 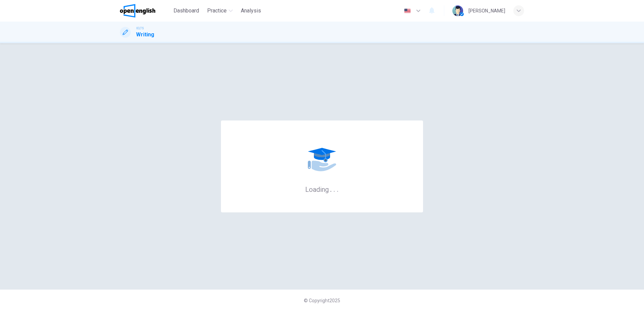 I want to click on span: Analysis, so click(x=251, y=11).